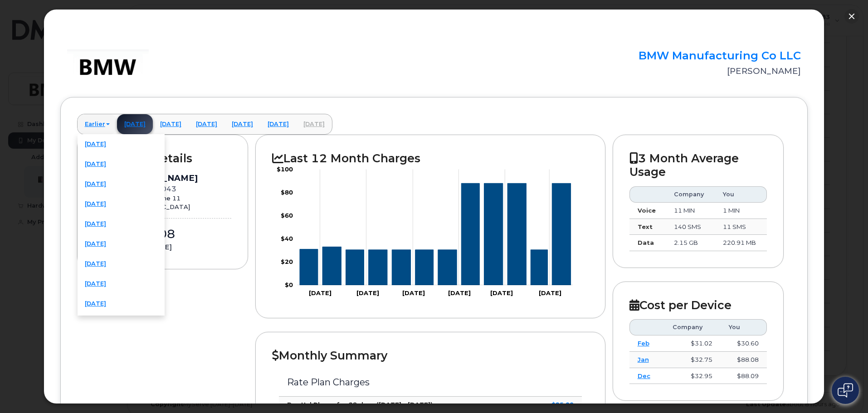  What do you see at coordinates (425, 231) in the screenshot?
I see `g: Chart` at bounding box center [425, 231].